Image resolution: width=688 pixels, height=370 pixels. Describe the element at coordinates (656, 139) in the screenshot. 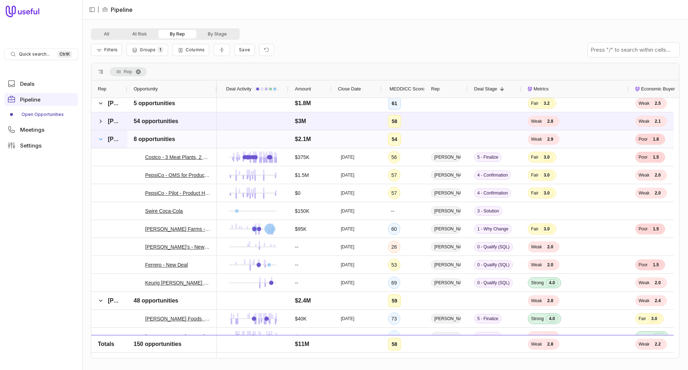

I see `span: 1.8` at that location.